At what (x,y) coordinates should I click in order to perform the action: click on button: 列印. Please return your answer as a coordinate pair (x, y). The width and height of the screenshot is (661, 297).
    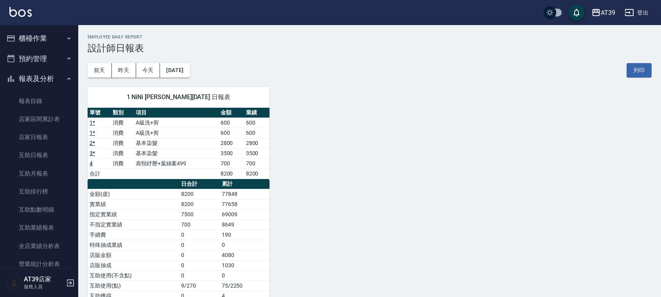
    Looking at the image, I should click on (639, 70).